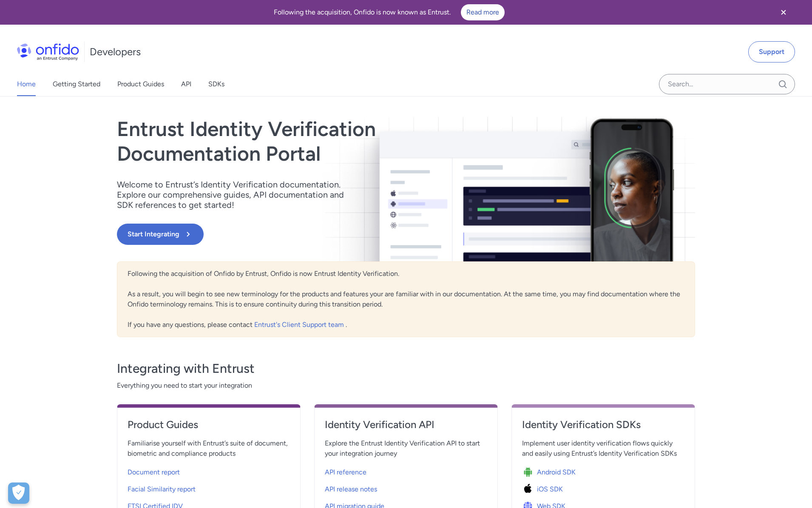 The image size is (812, 508). I want to click on a: Identity Verification SDKs, so click(604, 428).